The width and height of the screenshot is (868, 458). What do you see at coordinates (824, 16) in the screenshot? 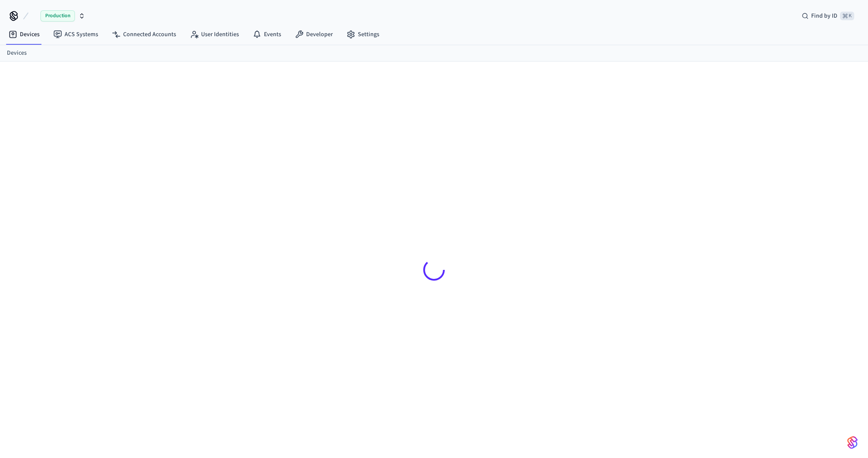
I see `span: Find by ID` at bounding box center [824, 16].